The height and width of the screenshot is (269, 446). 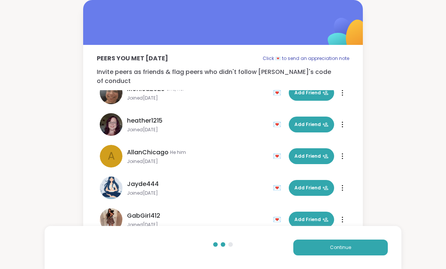 I want to click on button: Continue, so click(x=340, y=248).